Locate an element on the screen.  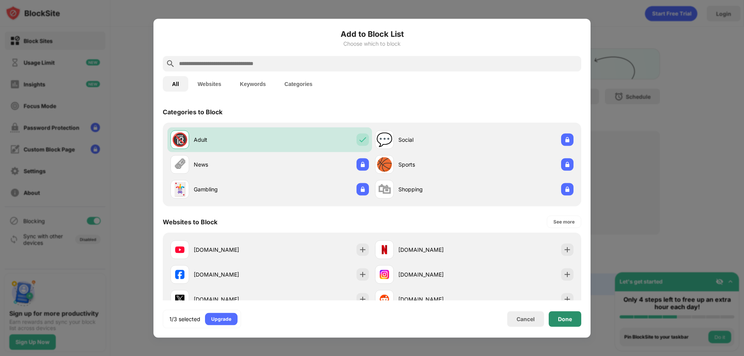
button: Categories is located at coordinates (298, 84).